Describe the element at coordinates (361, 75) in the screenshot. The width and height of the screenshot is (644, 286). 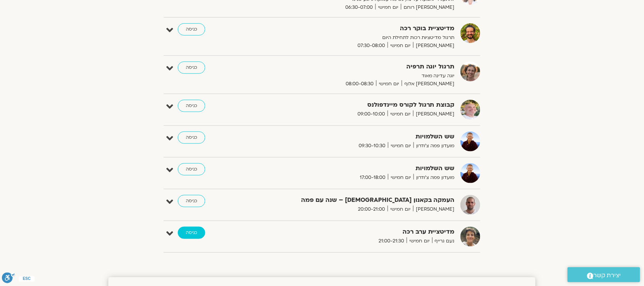
I see `p: יוגה עדינה מאוד` at that location.